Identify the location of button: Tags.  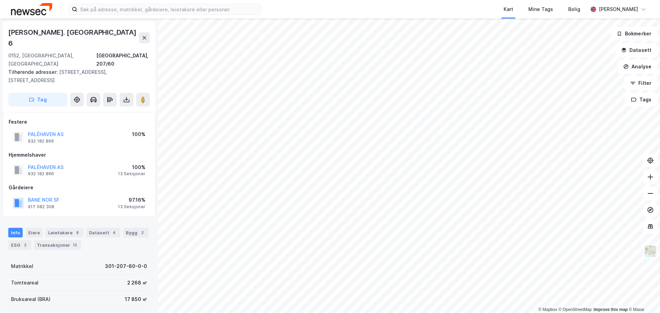
(642, 100).